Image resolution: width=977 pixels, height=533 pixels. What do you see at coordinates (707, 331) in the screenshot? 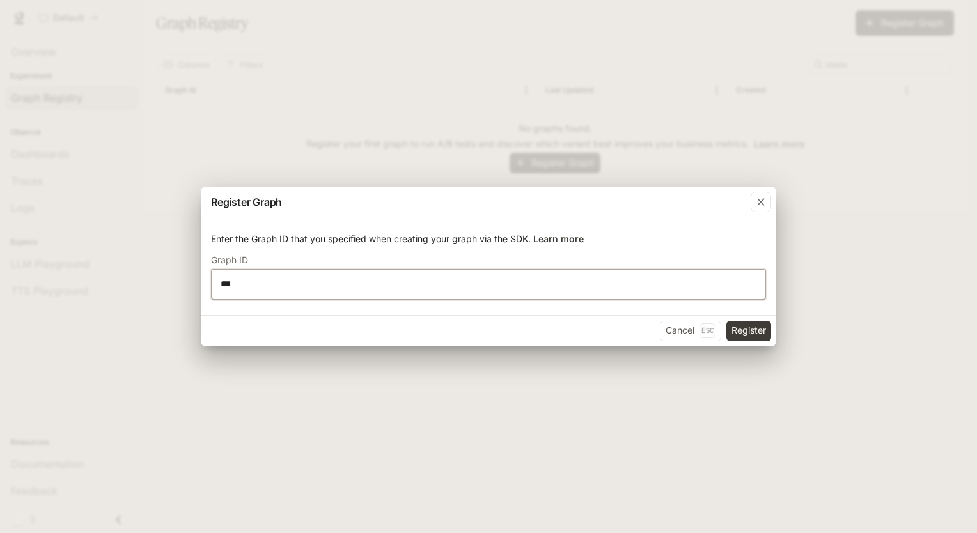
I see `p: Esc` at bounding box center [707, 331].